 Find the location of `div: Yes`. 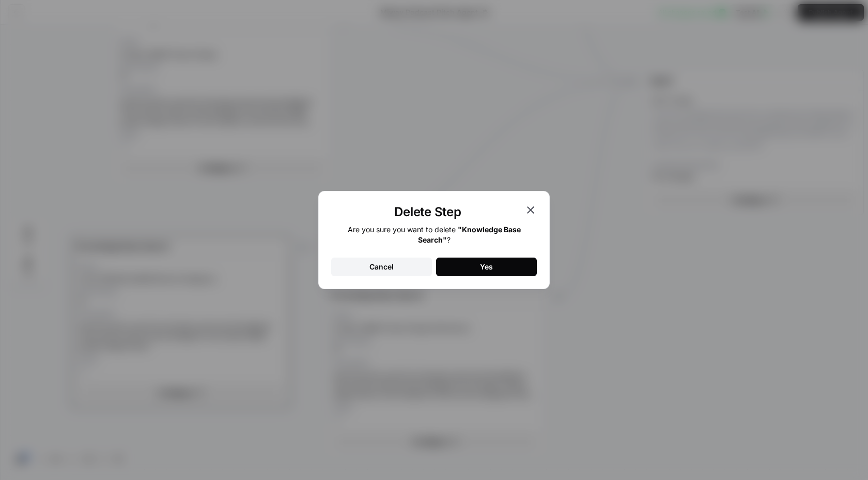

div: Yes is located at coordinates (486, 267).